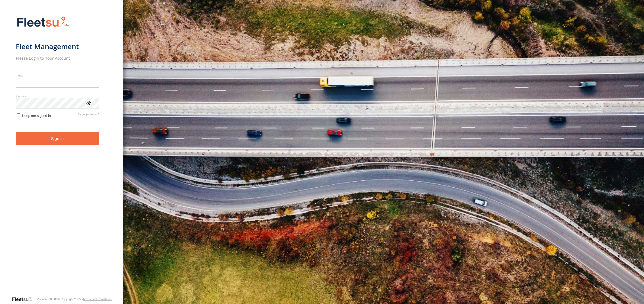 The height and width of the screenshot is (304, 644). Describe the element at coordinates (57, 47) in the screenshot. I see `h1: Fleet Management` at that location.